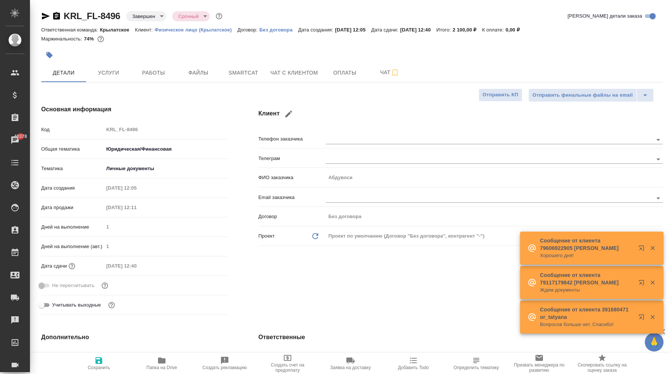 This screenshot has width=671, height=374. What do you see at coordinates (591, 95) in the screenshot?
I see `div: split button` at bounding box center [591, 95].